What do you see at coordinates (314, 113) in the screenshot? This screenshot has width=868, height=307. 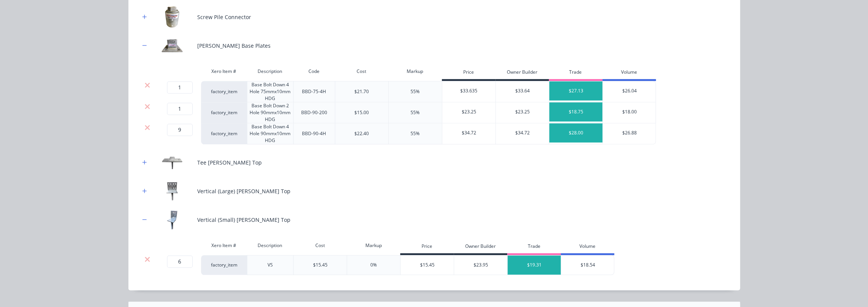 I see `div: BBD-90-200` at bounding box center [314, 113].